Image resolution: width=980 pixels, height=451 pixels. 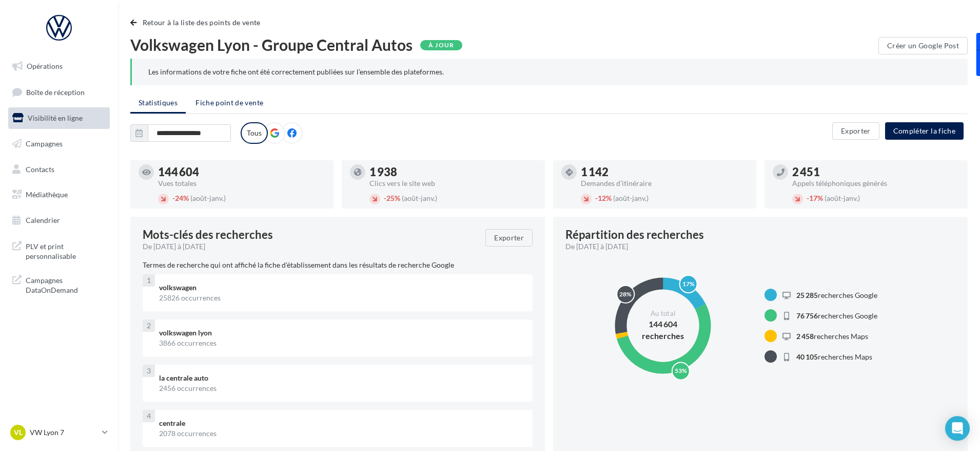 I want to click on div: À jour, so click(x=441, y=46).